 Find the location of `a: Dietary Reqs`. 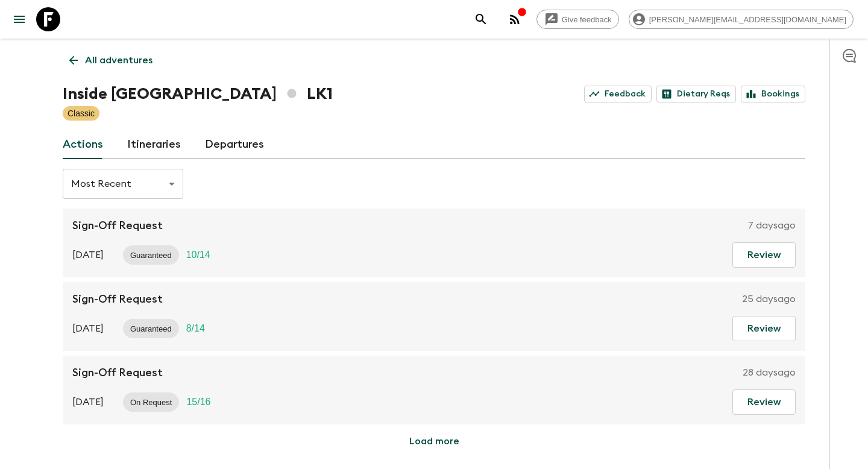

a: Dietary Reqs is located at coordinates (696, 94).